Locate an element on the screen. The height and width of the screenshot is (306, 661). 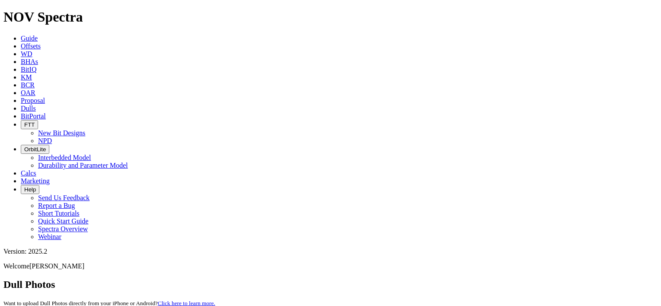
button: OrbitLite is located at coordinates (35, 149).